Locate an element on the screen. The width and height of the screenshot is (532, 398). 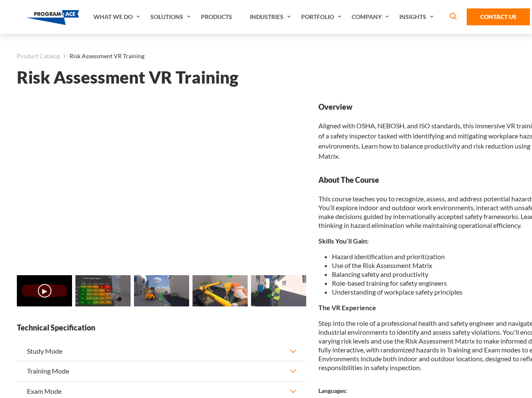
img: Risk Assessment VR Training - Video 0 is located at coordinates (44, 291).